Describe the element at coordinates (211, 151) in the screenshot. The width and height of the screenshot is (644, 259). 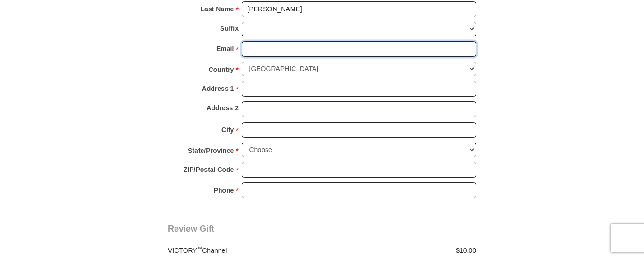
I see `strong: State/Province` at that location.